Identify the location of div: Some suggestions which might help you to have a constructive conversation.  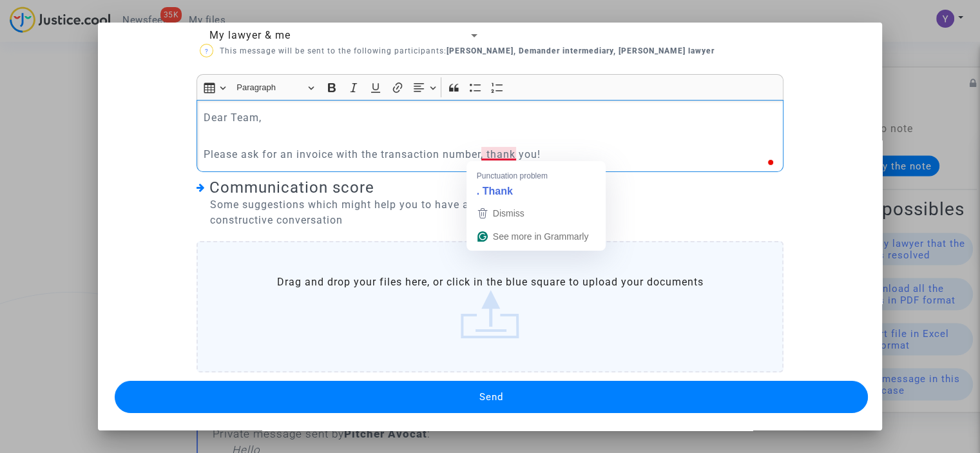
(338, 213).